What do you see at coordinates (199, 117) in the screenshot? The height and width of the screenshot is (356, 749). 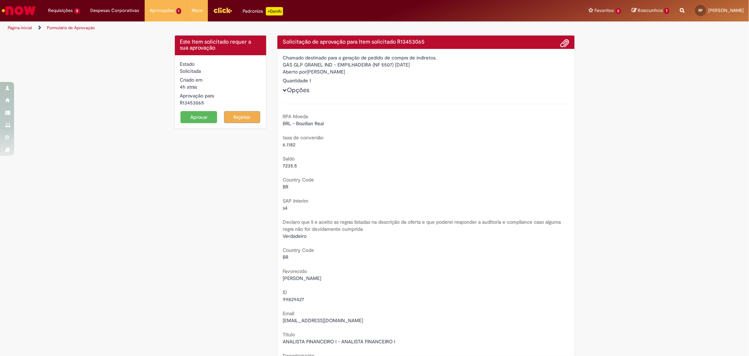 I see `button: Aprovar` at bounding box center [199, 117].